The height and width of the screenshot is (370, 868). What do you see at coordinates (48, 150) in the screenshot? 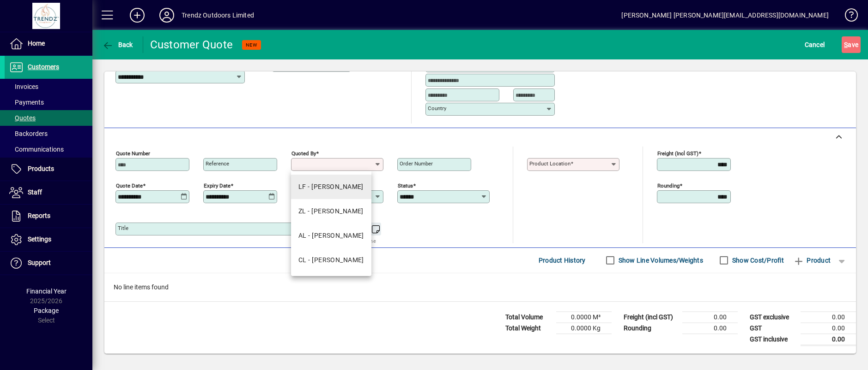
I see `a: Communications` at bounding box center [48, 150].